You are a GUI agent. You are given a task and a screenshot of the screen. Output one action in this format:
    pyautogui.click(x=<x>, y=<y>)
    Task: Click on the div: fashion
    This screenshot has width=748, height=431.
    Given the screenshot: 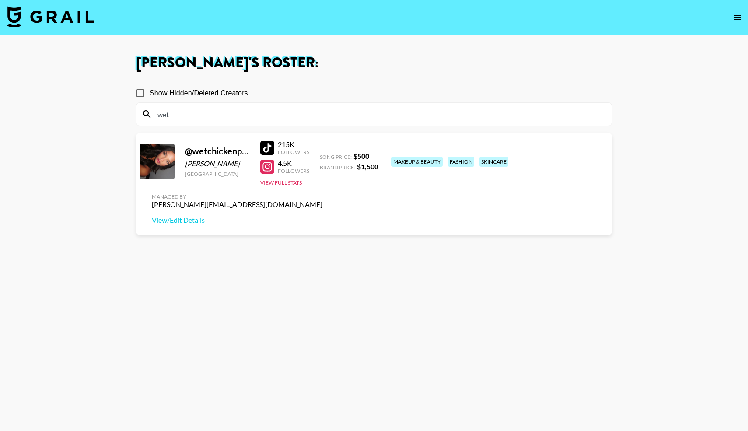 What is the action you would take?
    pyautogui.click(x=461, y=161)
    